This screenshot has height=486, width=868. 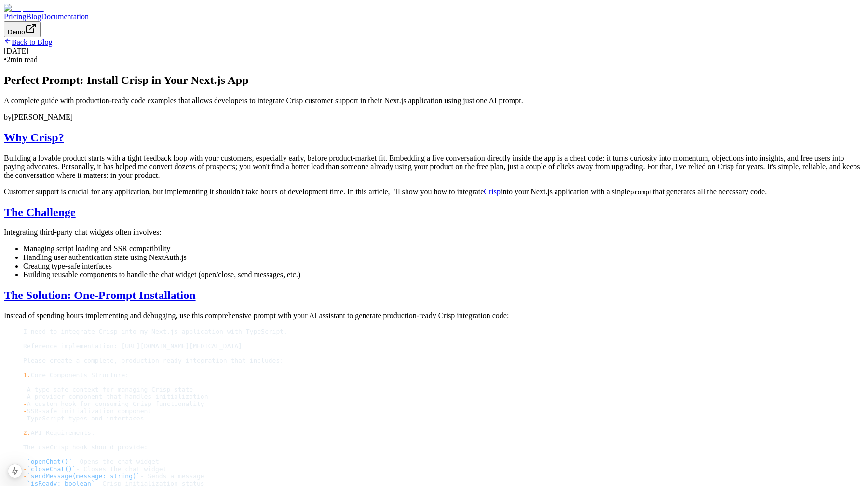 What do you see at coordinates (118, 397) in the screenshot?
I see `span: A provider component that handles initialization` at bounding box center [118, 397].